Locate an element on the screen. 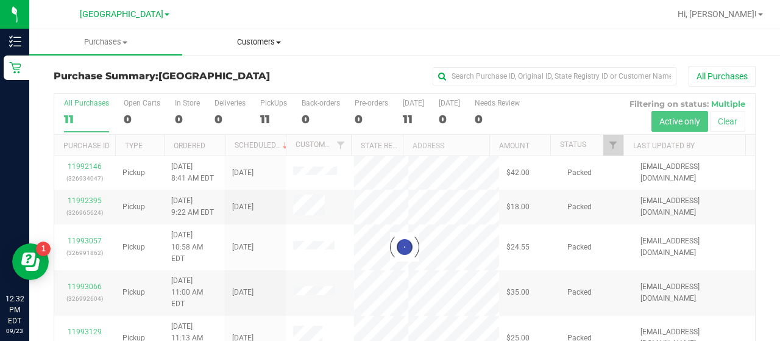 The width and height of the screenshot is (780, 341). h3: Purchase Summary: is located at coordinates (171, 76).